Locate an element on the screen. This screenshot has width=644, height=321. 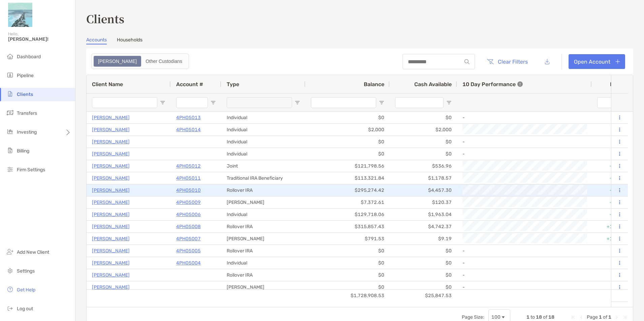
img: input icon is located at coordinates (467, 62).